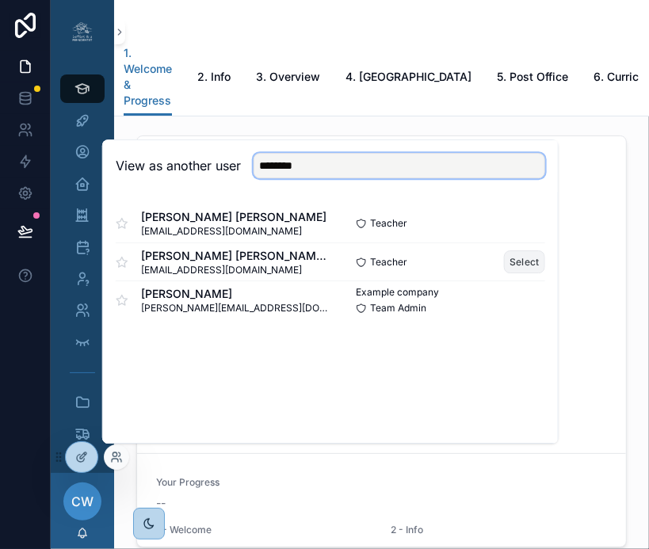 The image size is (649, 549). Describe the element at coordinates (82, 501) in the screenshot. I see `span: CW` at that location.